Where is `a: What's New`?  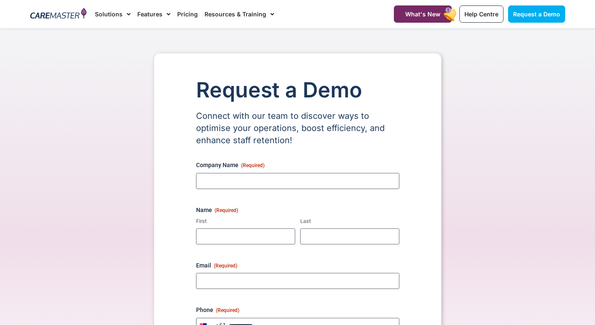 a: What's New is located at coordinates (423, 14).